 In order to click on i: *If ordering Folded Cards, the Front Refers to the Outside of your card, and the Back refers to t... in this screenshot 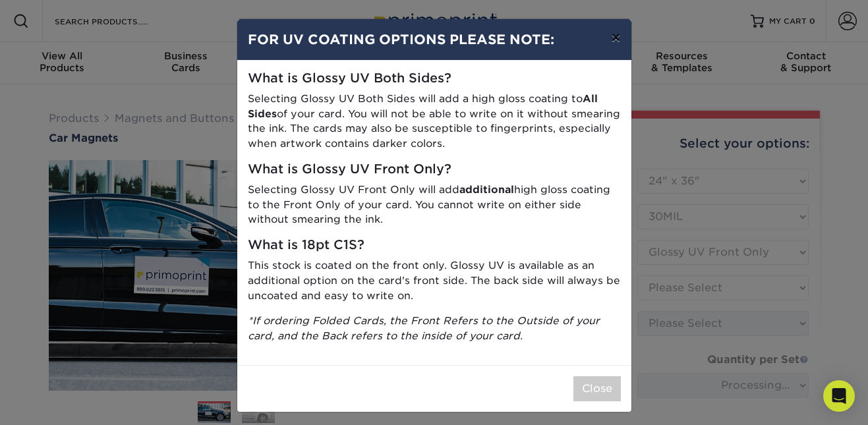, I will do `click(424, 328)`.